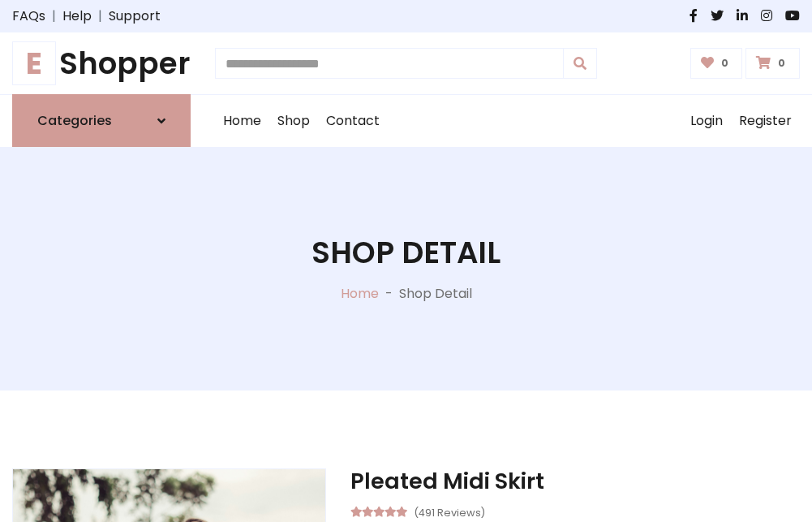 The height and width of the screenshot is (522, 812). Describe the element at coordinates (575, 482) in the screenshot. I see `h3: Pleated Midi Skirt` at that location.